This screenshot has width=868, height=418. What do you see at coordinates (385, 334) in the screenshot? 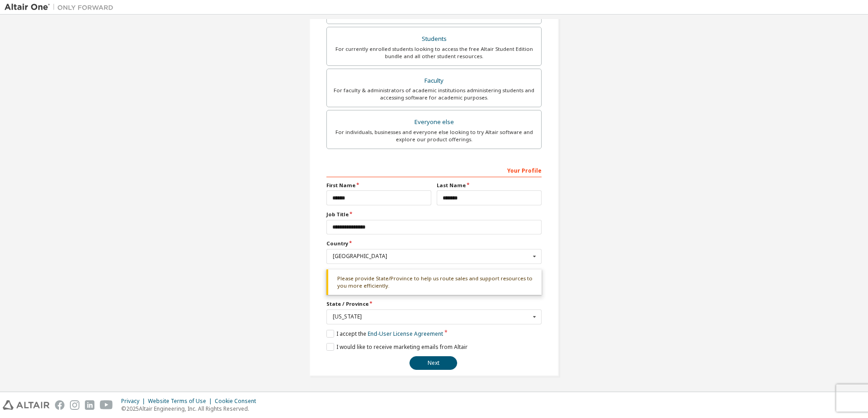
I see `label: I accept the` at bounding box center [385, 334].